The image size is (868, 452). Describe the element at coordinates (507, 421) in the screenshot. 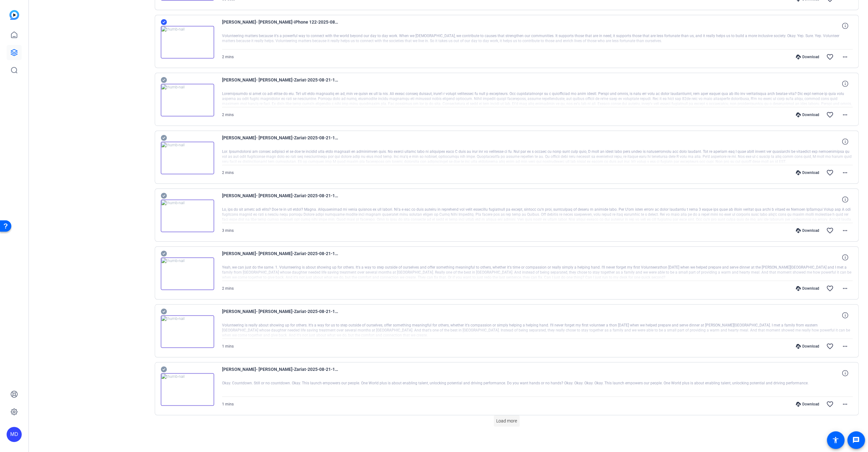

I see `span: Load more` at that location.